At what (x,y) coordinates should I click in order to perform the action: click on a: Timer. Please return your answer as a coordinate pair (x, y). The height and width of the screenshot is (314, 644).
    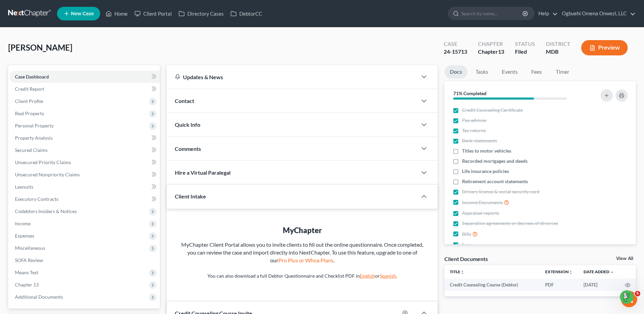
    Looking at the image, I should click on (562, 72).